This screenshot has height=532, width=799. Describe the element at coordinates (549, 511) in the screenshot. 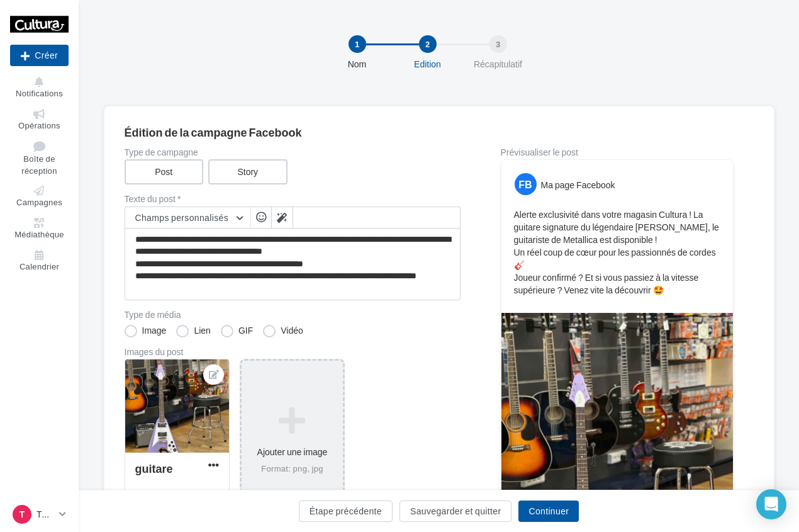

I see `button: Continuer` at that location.